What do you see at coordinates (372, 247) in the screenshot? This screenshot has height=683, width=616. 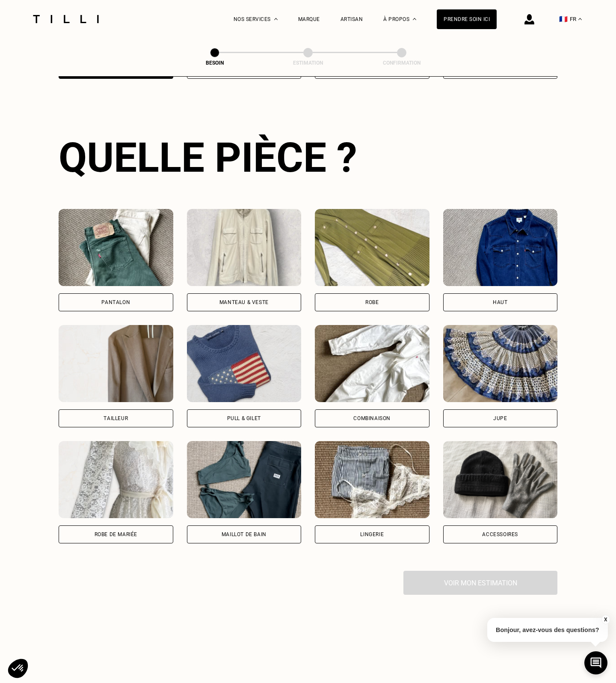 I see `img: Tilli retouche votre Robe` at bounding box center [372, 247].